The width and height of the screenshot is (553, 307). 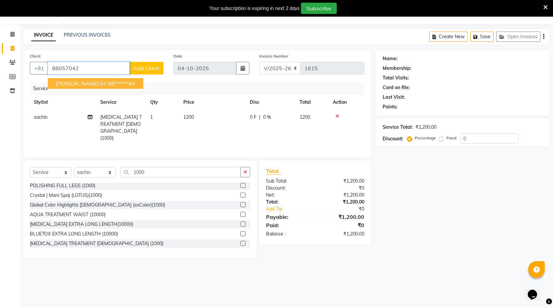 What do you see at coordinates (63, 102) in the screenshot?
I see `th: Stylist` at bounding box center [63, 102].